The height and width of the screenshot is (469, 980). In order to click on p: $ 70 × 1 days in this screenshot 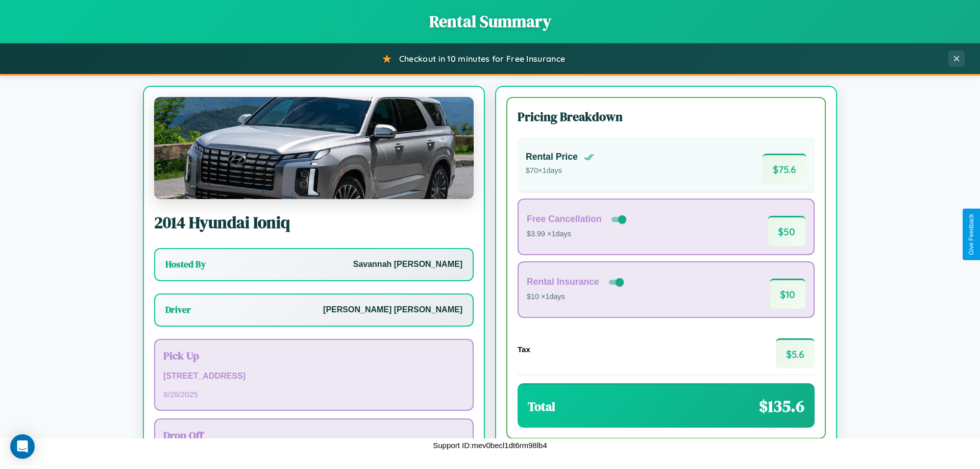, I will do `click(560, 171)`.